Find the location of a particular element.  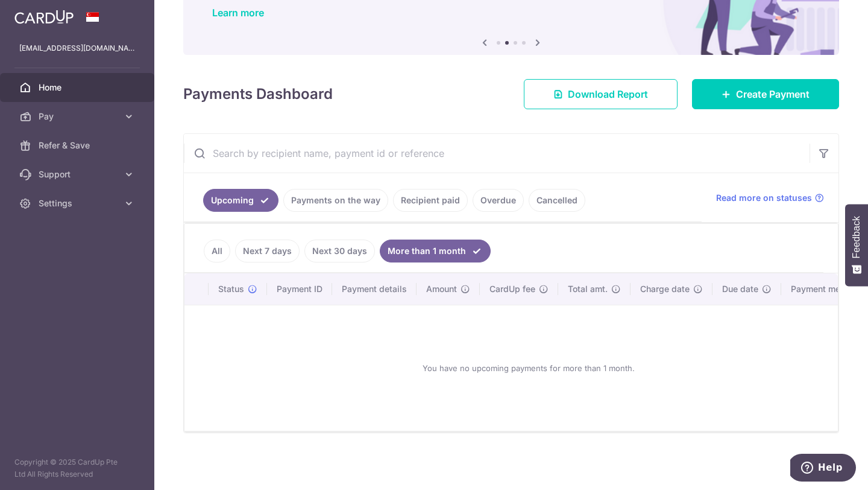

button: Feedback - Show survey is located at coordinates (856, 245).